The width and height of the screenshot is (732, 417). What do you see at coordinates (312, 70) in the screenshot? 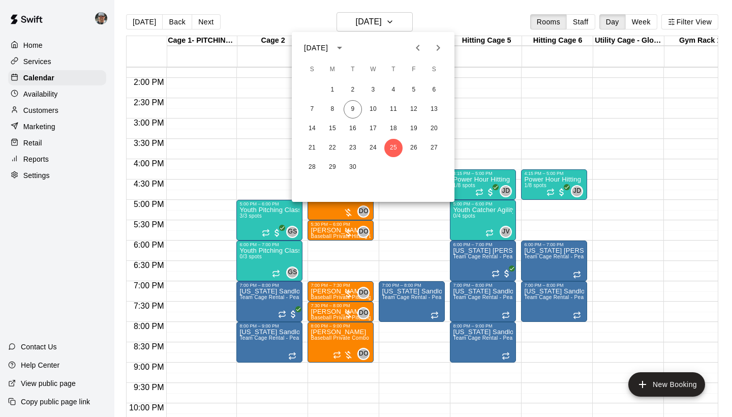
I see `span: Sunday` at bounding box center [312, 70].